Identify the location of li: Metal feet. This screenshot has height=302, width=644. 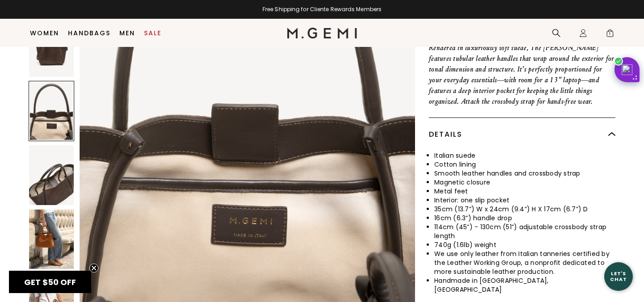
(524, 191).